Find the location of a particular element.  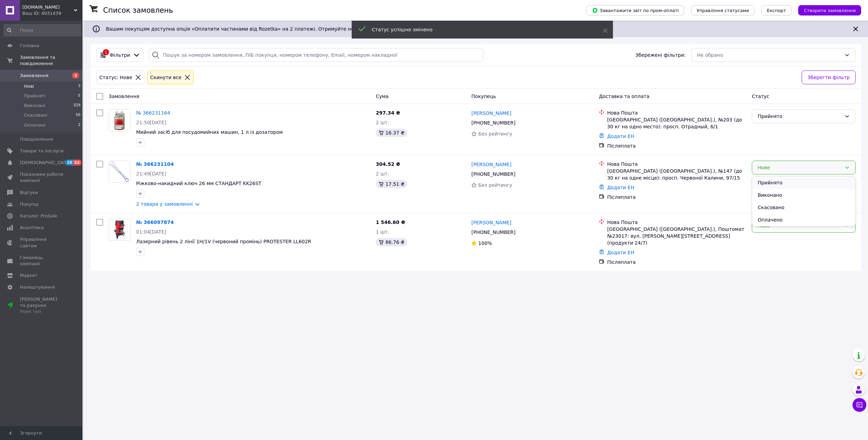

span: Покупці is located at coordinates (29, 205).